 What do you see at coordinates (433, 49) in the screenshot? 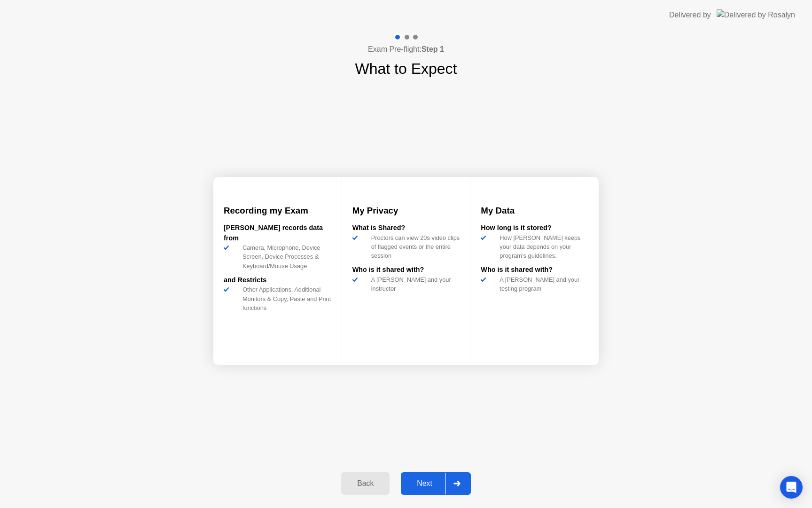
I see `b: Step 1` at bounding box center [433, 49].